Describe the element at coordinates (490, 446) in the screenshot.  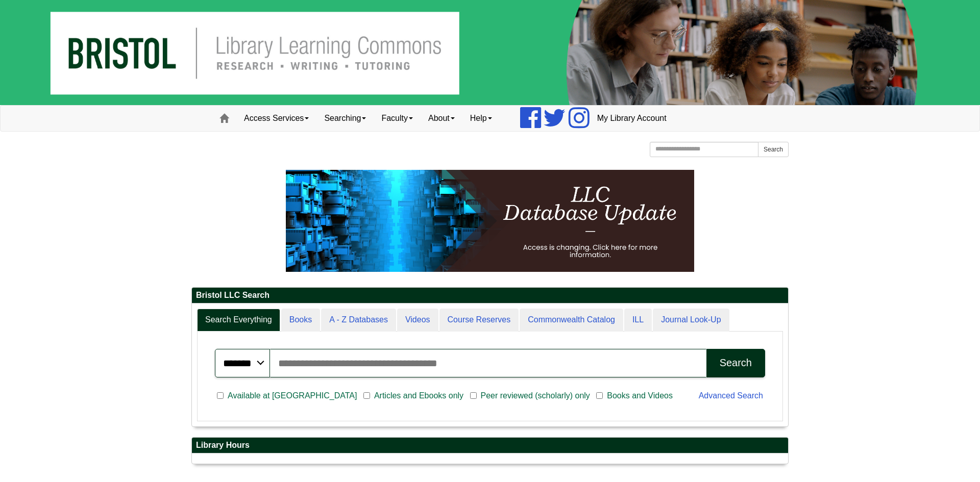
I see `h2: Library Hours` at that location.